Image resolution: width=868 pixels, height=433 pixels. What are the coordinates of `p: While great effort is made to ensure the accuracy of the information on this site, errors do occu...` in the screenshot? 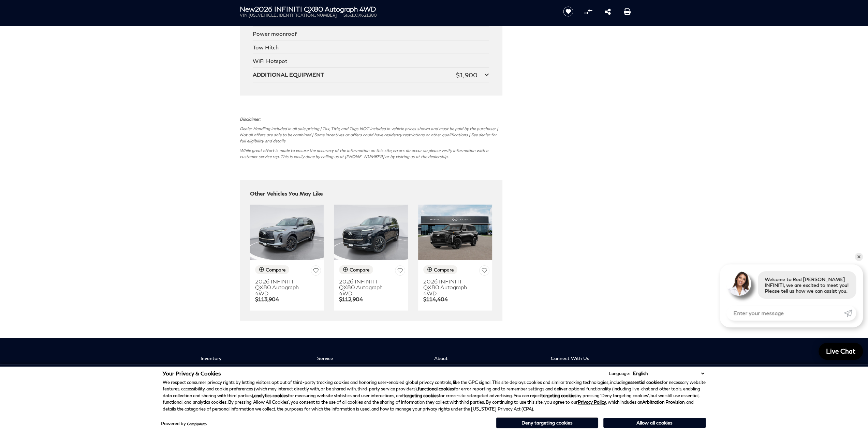 It's located at (371, 154).